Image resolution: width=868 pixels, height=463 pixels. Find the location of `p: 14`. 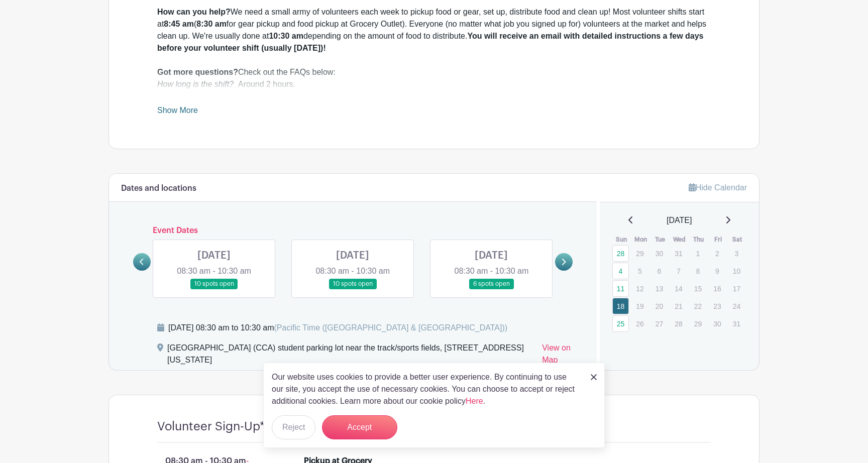

p: 14 is located at coordinates (678, 288).